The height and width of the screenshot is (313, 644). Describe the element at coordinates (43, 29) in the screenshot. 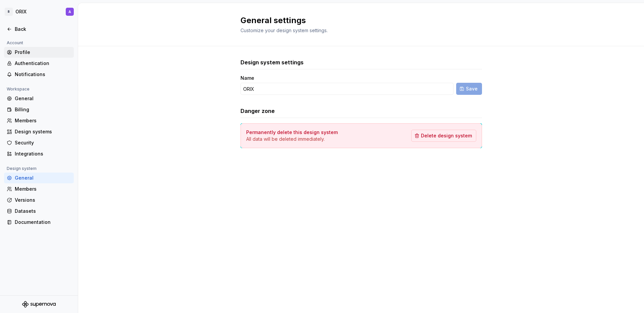

I see `div: Back` at that location.